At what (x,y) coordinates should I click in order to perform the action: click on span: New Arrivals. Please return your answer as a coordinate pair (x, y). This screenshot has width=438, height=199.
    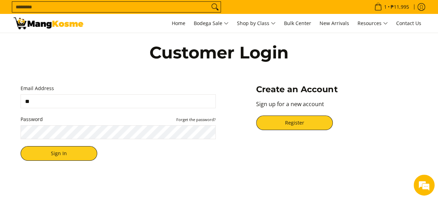
    Looking at the image, I should click on (334, 23).